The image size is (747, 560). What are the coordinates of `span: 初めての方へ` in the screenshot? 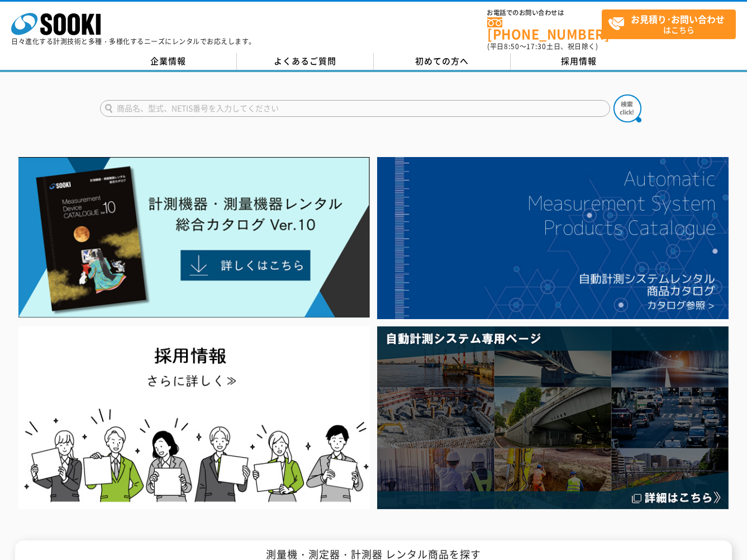 It's located at (442, 61).